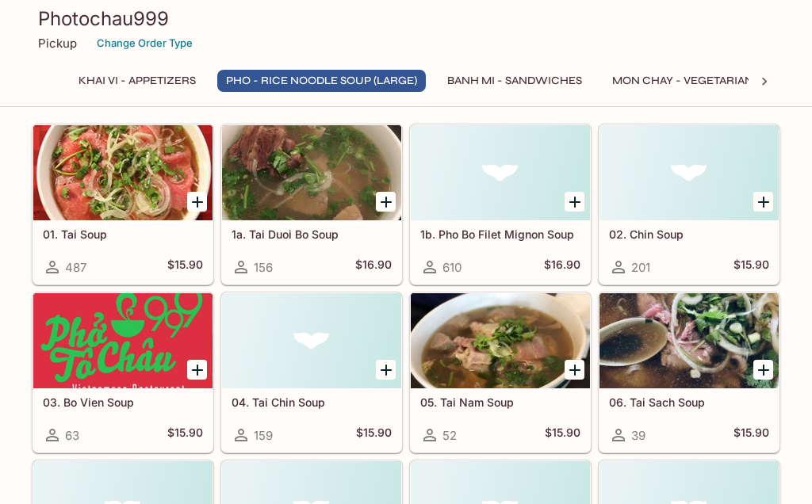 The image size is (812, 504). I want to click on button: Add 03. Bo Vien Soup, so click(196, 369).